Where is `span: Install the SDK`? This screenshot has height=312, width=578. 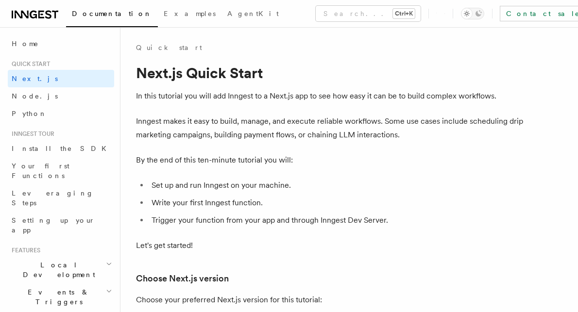 span: Install the SDK is located at coordinates (62, 149).